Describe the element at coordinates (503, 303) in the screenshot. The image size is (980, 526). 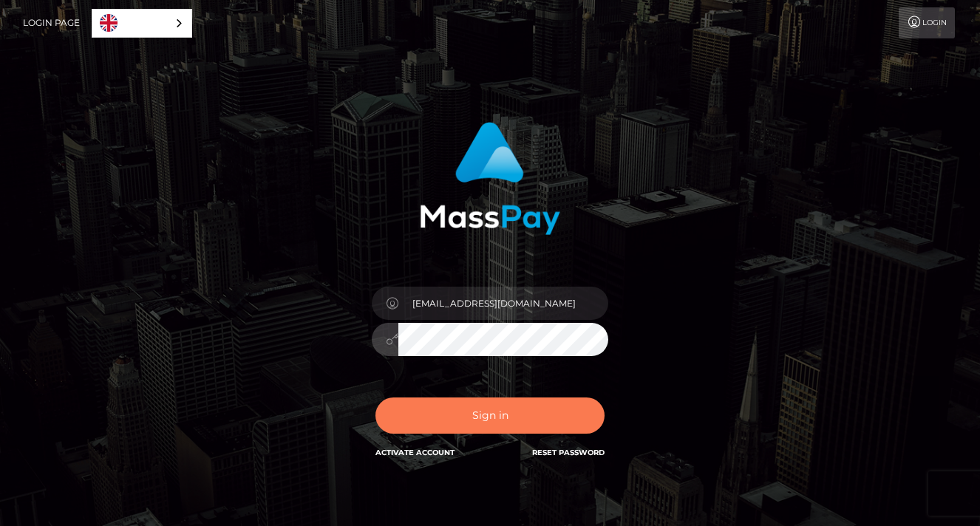
I see `input: E-mail...` at that location.